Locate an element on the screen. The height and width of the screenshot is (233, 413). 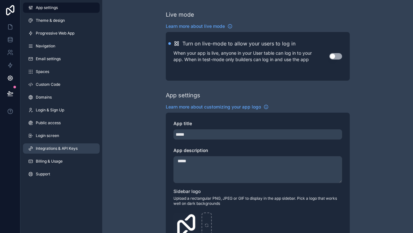
a: Integrations & API Keys is located at coordinates (61, 148).